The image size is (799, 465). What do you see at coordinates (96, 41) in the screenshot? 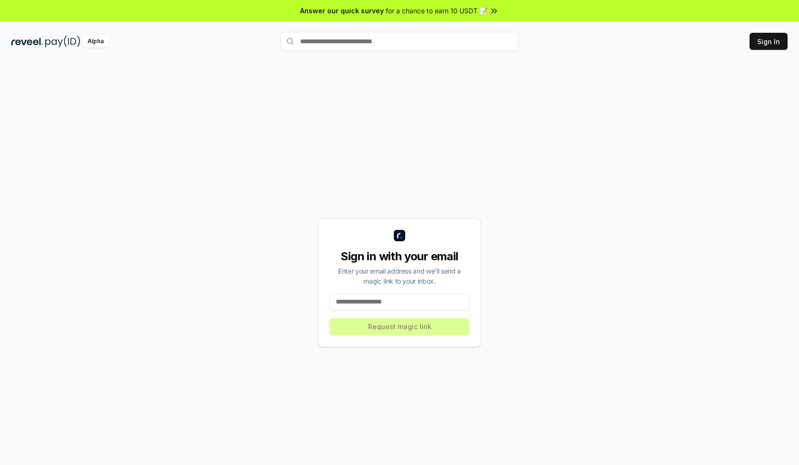
I see `div: Alpha` at bounding box center [96, 41].